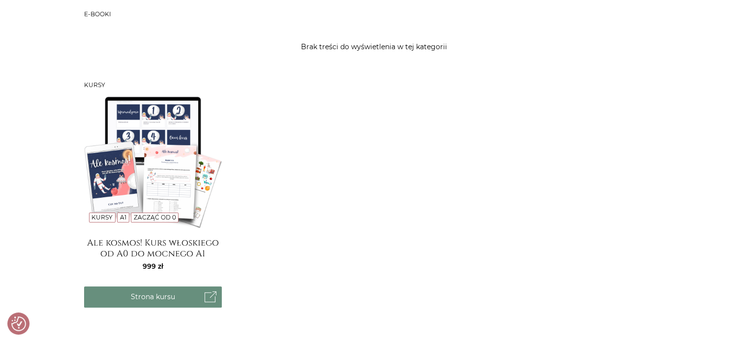 The image size is (748, 342). I want to click on p: Brak treści do wyświetlenia w tej kategorii, so click(374, 47).